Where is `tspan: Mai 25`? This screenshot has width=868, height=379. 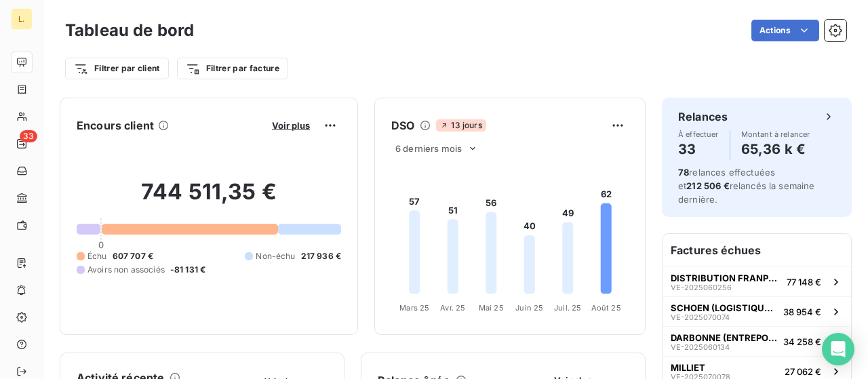 tspan: Mai 25 is located at coordinates (491, 308).